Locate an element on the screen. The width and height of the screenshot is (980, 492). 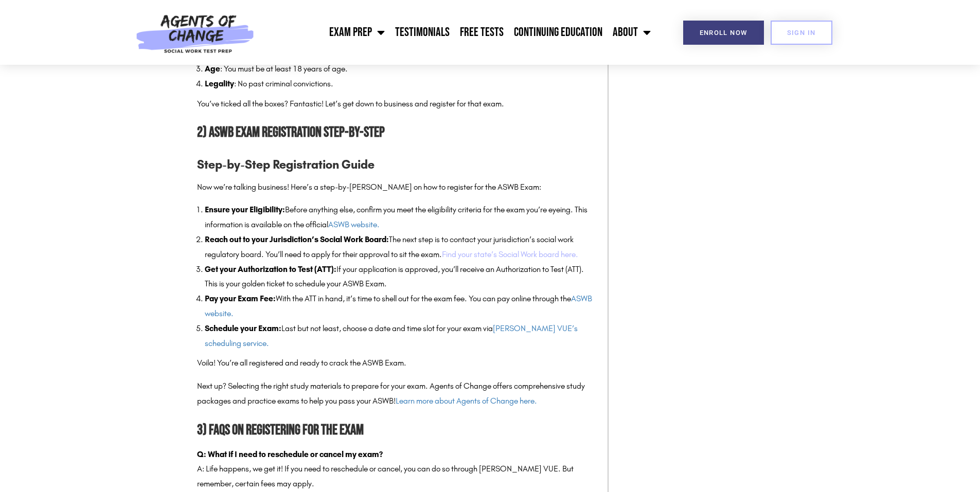
h3: Step-by-Step Registration Guide is located at coordinates (397, 164).